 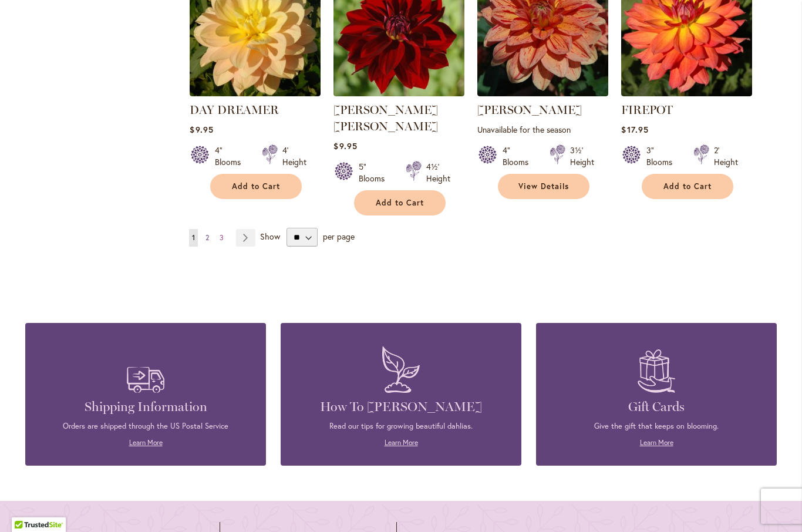 I want to click on p: Orders are shipped through the US Postal Service, so click(x=145, y=427).